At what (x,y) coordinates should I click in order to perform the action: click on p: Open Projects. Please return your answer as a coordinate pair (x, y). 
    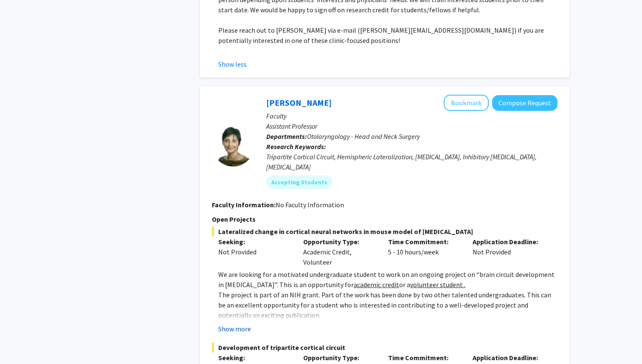
    Looking at the image, I should click on (385, 219).